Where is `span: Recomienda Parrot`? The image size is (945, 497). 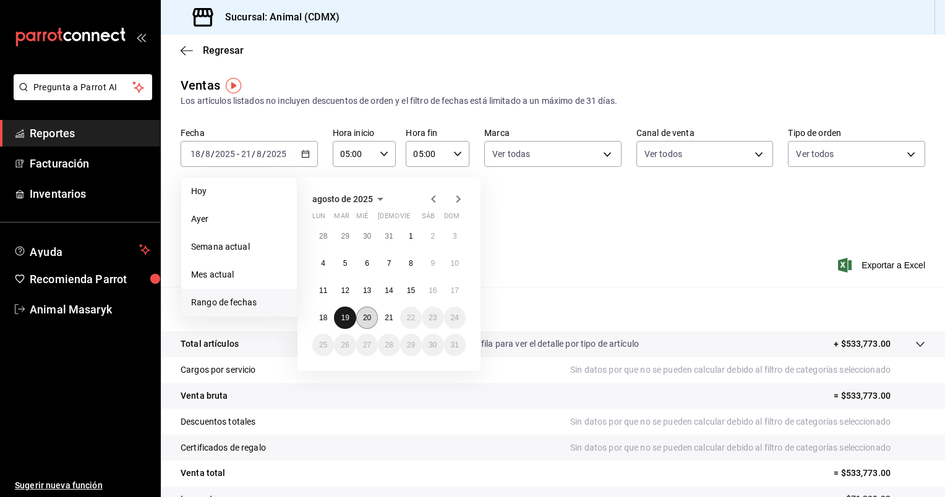 span: Recomienda Parrot is located at coordinates (90, 279).